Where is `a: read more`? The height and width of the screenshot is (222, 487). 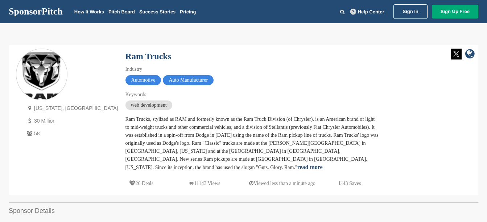 a: read more is located at coordinates (310, 167).